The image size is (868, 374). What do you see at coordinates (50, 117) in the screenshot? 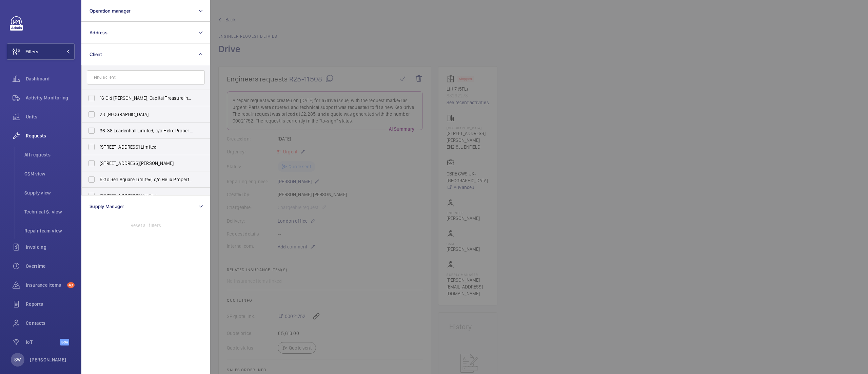
I see `span: Units` at bounding box center [50, 117].